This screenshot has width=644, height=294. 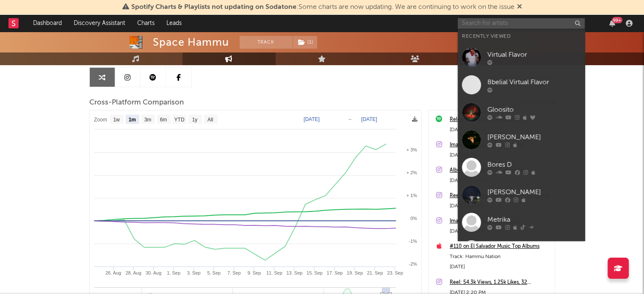 I want to click on text: 1y, so click(x=194, y=120).